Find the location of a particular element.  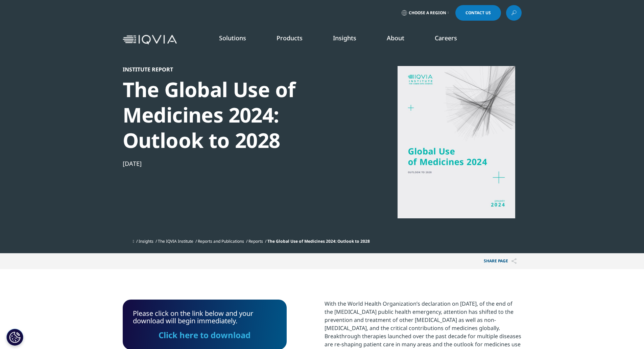

a: About is located at coordinates (396, 38).